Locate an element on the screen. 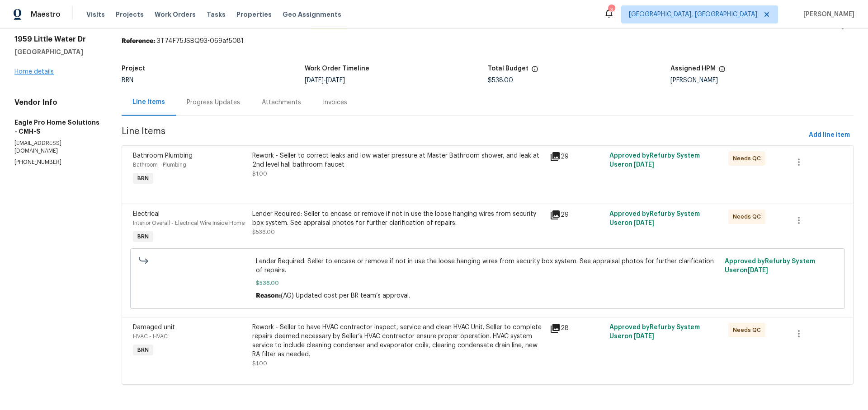  h4: Vendor Info is located at coordinates (57, 102).